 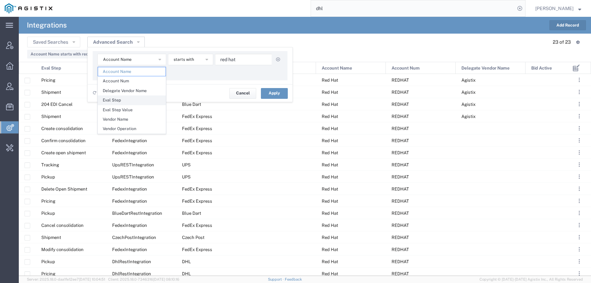 What do you see at coordinates (562, 42) in the screenshot?
I see `div: 23 of 23` at bounding box center [562, 42].